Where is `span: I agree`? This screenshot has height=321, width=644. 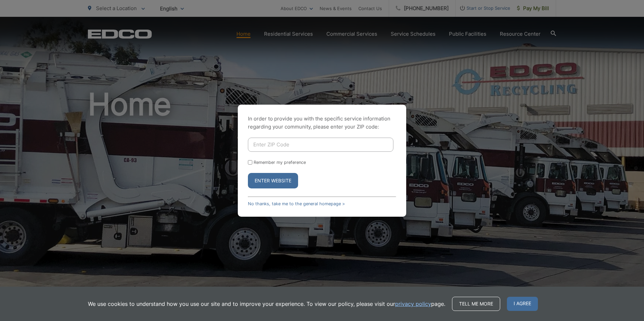 span: I agree is located at coordinates (522, 304).